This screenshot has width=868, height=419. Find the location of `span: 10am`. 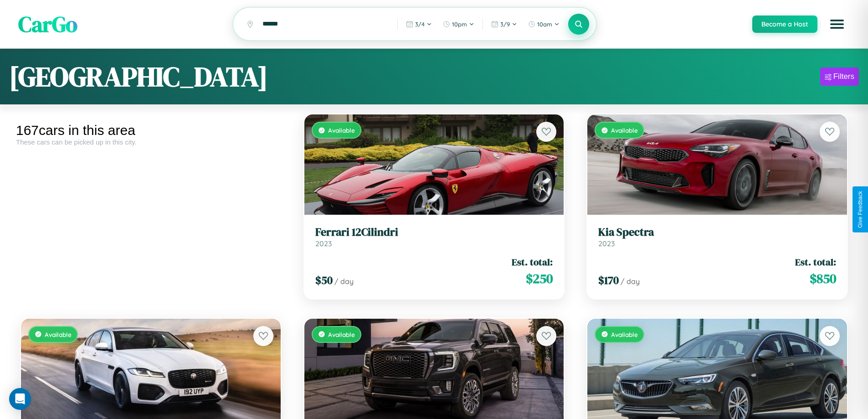

span: 10am is located at coordinates (544, 24).